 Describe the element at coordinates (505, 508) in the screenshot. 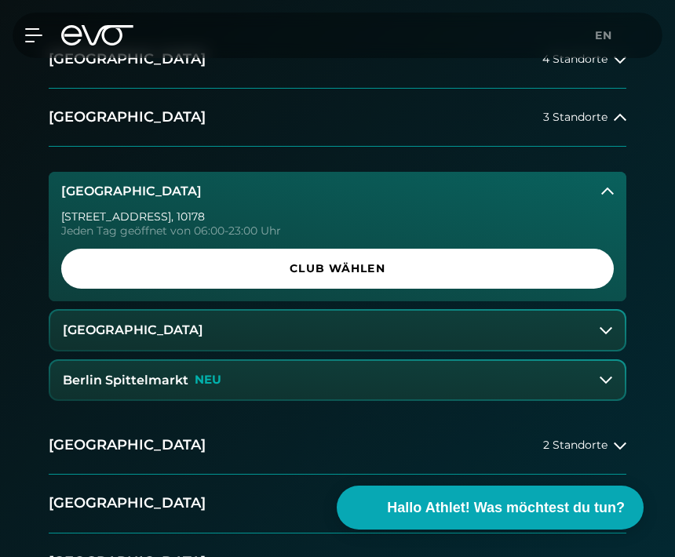

I see `span: Hallo Athlet! Was möchtest du tun?` at that location.